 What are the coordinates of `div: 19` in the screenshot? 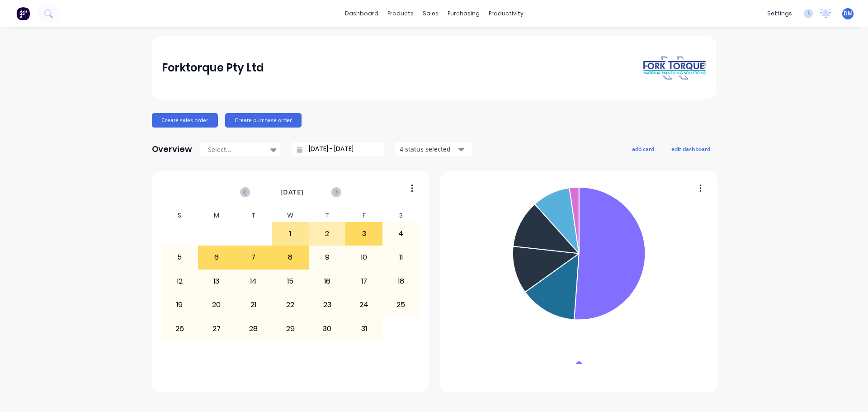 It's located at (180, 304).